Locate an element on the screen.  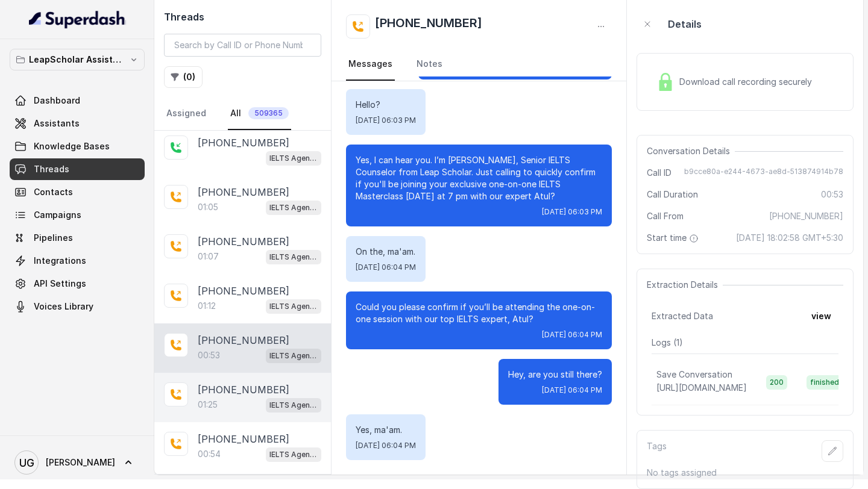
span: 00:53 is located at coordinates (832, 194).